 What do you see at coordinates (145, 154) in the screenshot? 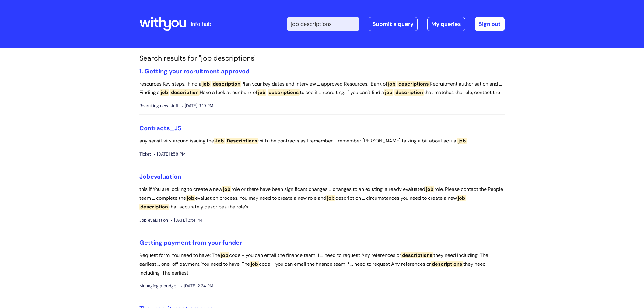
I see `span: Ticket` at bounding box center [145, 154].